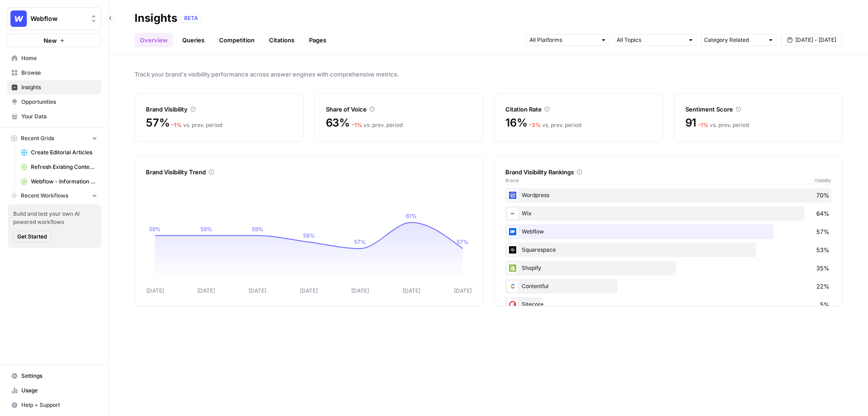  Describe the element at coordinates (54, 391) in the screenshot. I see `a: Usage` at that location.